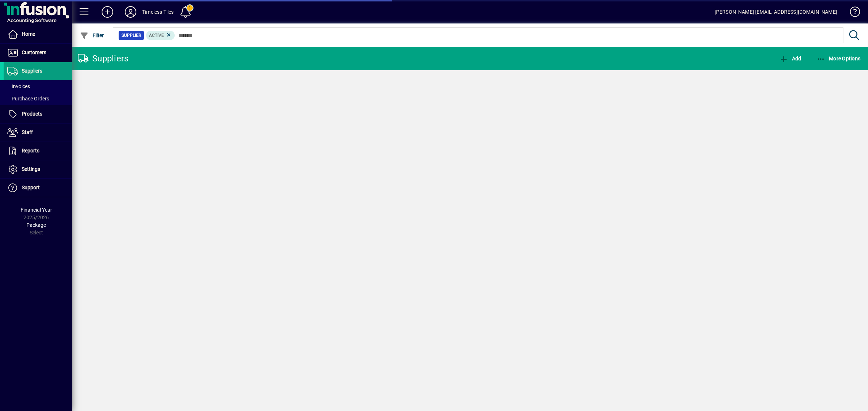 This screenshot has height=411, width=868. Describe the element at coordinates (18, 86) in the screenshot. I see `span: Invoices` at that location.